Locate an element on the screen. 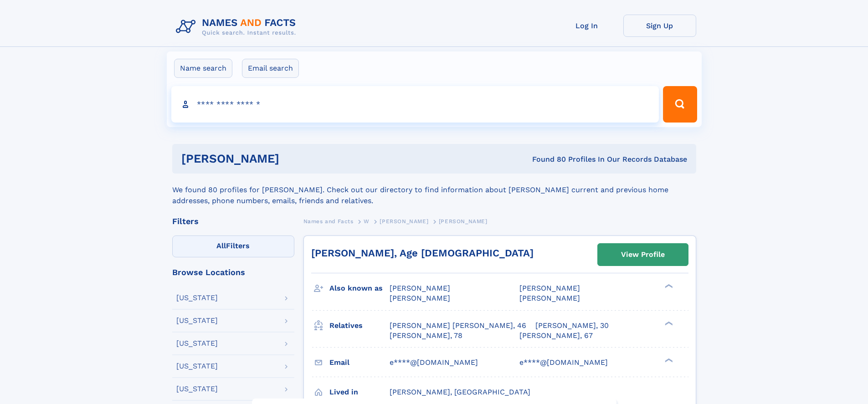 The width and height of the screenshot is (868, 404). input: search input is located at coordinates (415, 105).